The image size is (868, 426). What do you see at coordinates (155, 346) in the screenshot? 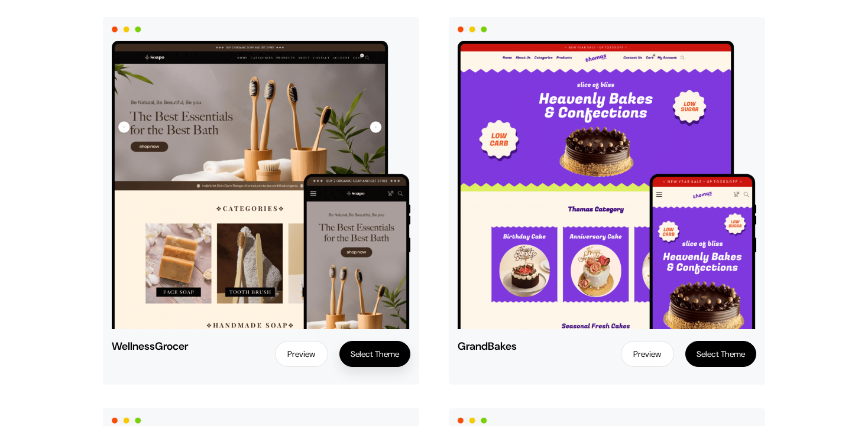
I see `span: WellnessGrocer` at bounding box center [155, 346].